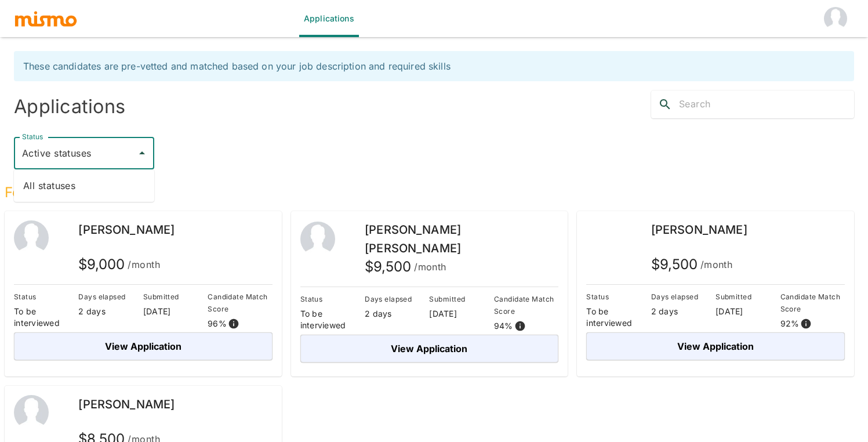  Describe the element at coordinates (767, 104) in the screenshot. I see `input: Search` at that location.